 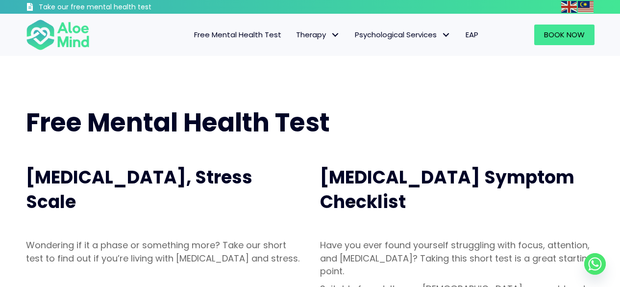 What do you see at coordinates (403, 35) in the screenshot?
I see `a: Psychological ServicesPsychological Services: submenu` at bounding box center [403, 35].